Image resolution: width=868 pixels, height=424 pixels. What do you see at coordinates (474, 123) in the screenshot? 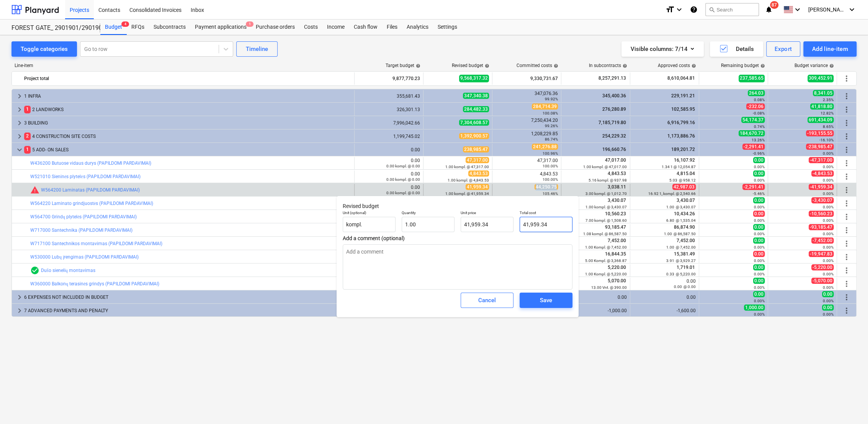
I see `span: 7,304,608.57` at bounding box center [474, 123].